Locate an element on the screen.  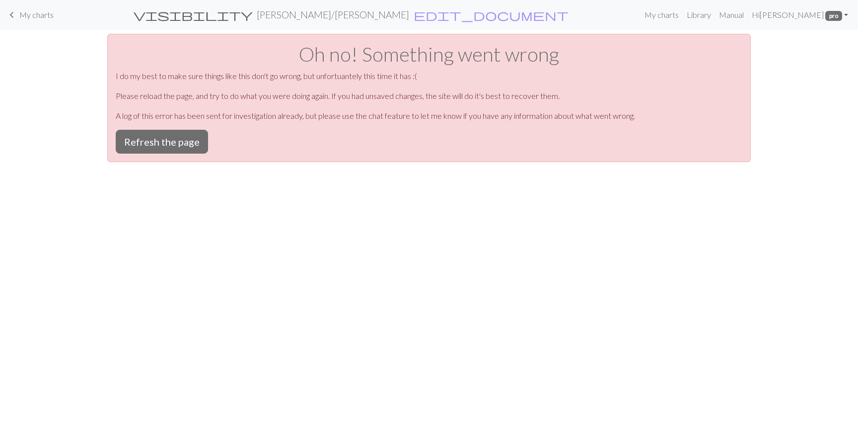
span: pro is located at coordinates (834, 16).